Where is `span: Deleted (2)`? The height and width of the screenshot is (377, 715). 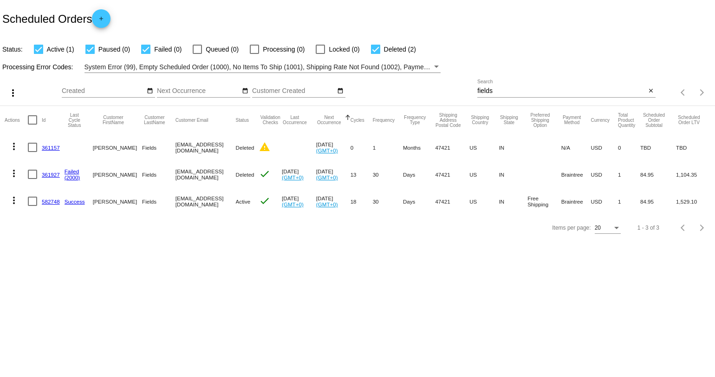 span: Deleted (2) is located at coordinates (400, 49).